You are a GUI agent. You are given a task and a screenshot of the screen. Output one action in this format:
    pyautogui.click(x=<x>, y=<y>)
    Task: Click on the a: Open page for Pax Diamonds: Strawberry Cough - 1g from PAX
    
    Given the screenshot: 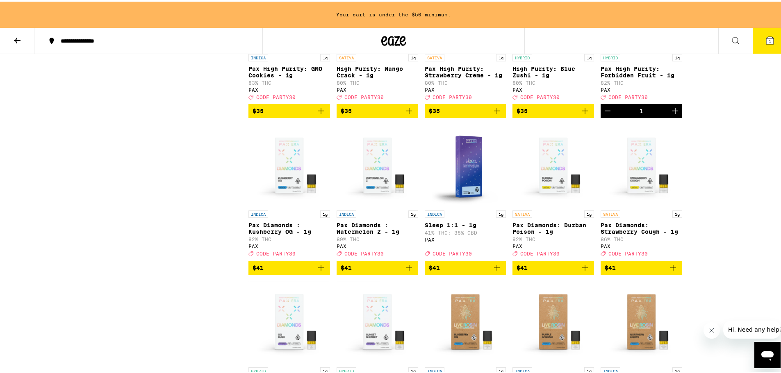 What is the action you would take?
    pyautogui.click(x=641, y=191)
    